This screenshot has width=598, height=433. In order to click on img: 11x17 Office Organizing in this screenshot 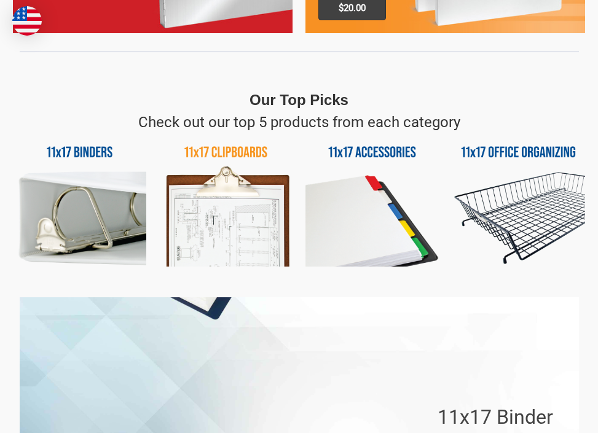, I will do `click(518, 200)`.